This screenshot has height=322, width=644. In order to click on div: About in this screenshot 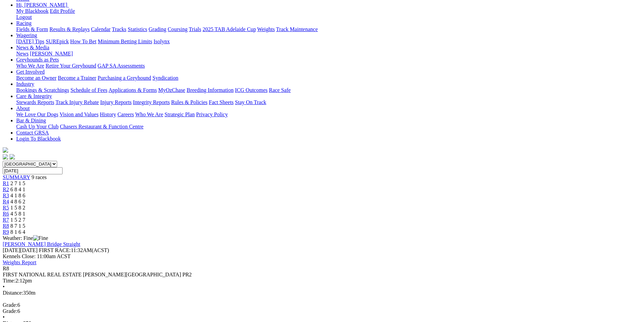, I will do `click(329, 115)`.